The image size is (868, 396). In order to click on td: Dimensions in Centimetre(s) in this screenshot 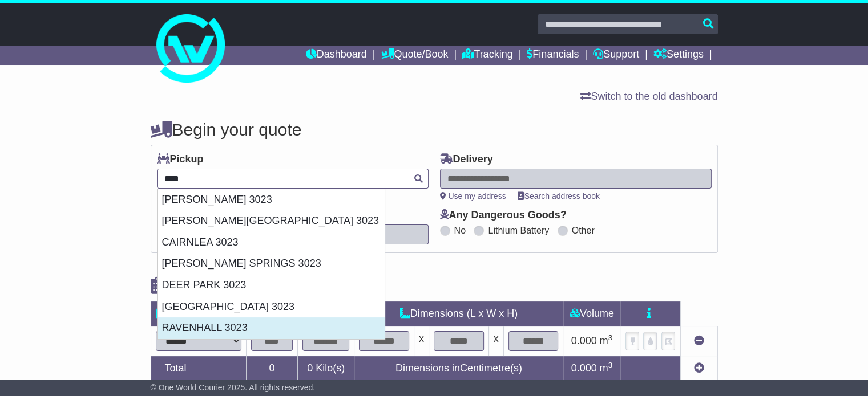, I will do `click(459, 369)`.